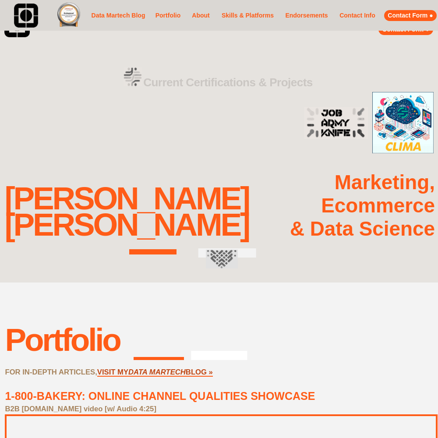 Image resolution: width=438 pixels, height=438 pixels. Describe the element at coordinates (416, 417) in the screenshot. I see `div: Chat Widget` at that location.